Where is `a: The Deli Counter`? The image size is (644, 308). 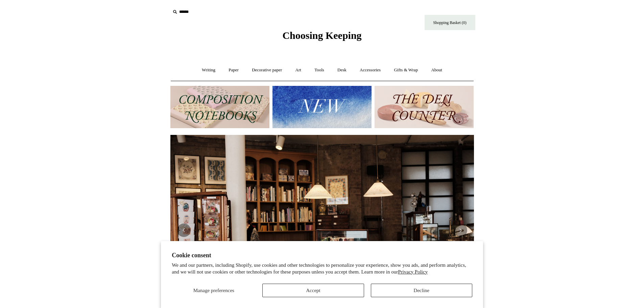
a: The Deli Counter is located at coordinates (424, 107).